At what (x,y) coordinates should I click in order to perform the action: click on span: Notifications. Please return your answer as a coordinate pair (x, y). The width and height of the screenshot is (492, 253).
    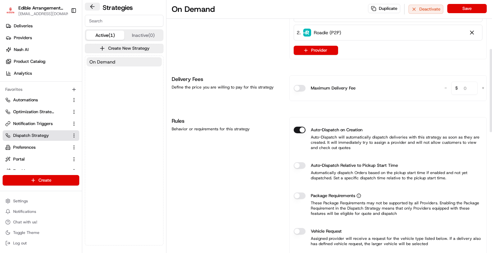
    Looking at the image, I should click on (25, 212).